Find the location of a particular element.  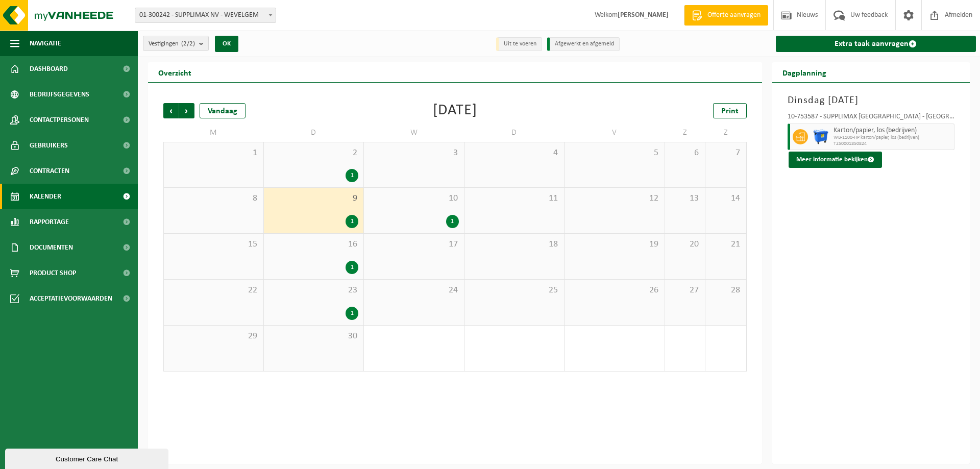

span: 01-300242 - SUPPLIMAX NV - WEVELGEM is located at coordinates (205, 15).